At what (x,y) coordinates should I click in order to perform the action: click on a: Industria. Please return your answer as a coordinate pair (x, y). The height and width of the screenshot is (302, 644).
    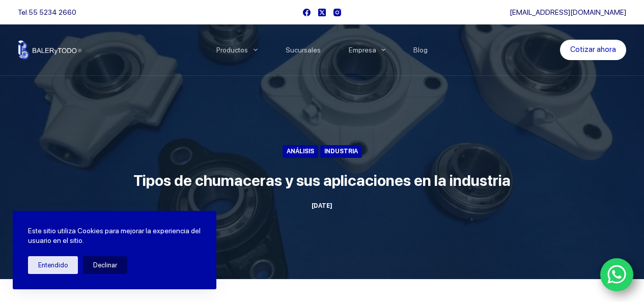
    Looking at the image, I should click on (341, 151).